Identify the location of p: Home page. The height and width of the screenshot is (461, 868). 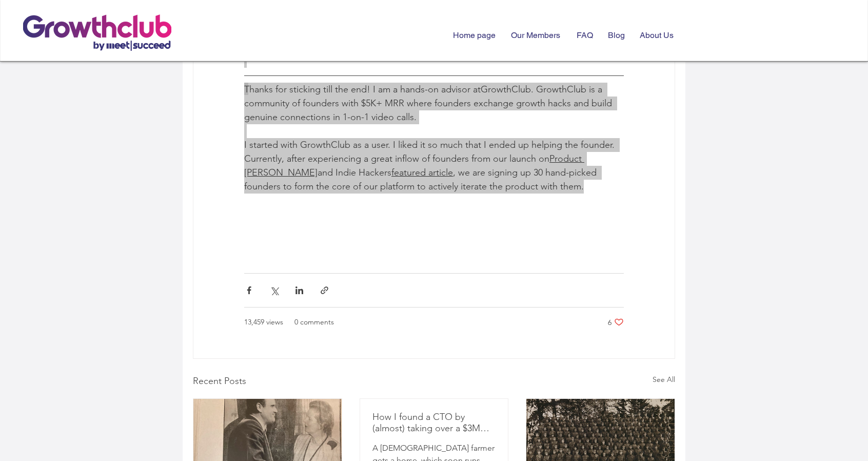
(474, 35).